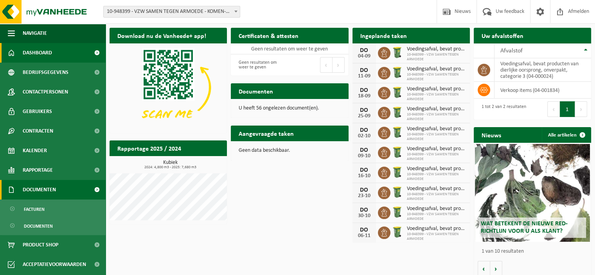 The height and width of the screenshot is (275, 595). I want to click on h2: Rapportage 2025 / 2024, so click(149, 148).